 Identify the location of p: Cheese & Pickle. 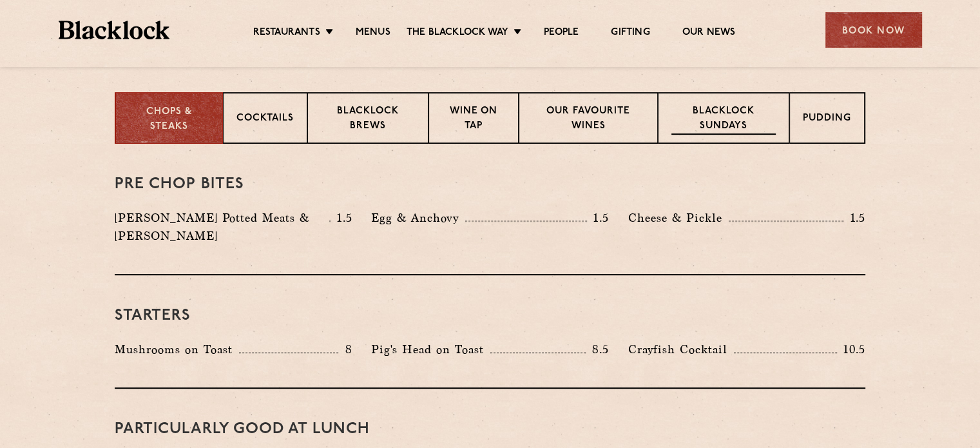
(679, 218).